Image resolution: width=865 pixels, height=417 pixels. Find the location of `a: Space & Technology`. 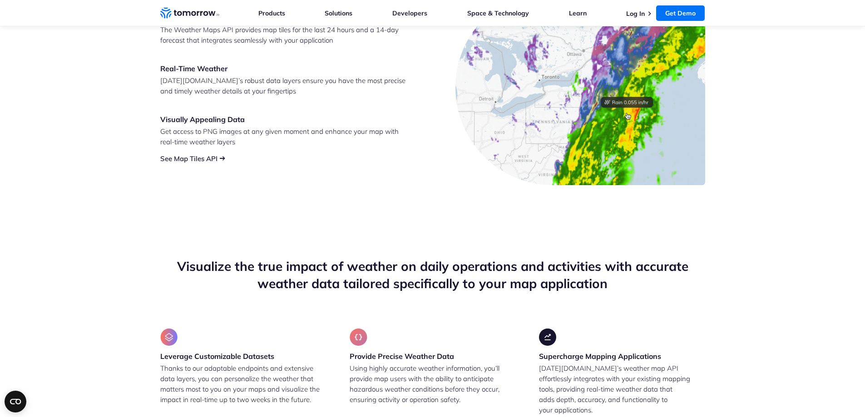

a: Space & Technology is located at coordinates (498, 13).